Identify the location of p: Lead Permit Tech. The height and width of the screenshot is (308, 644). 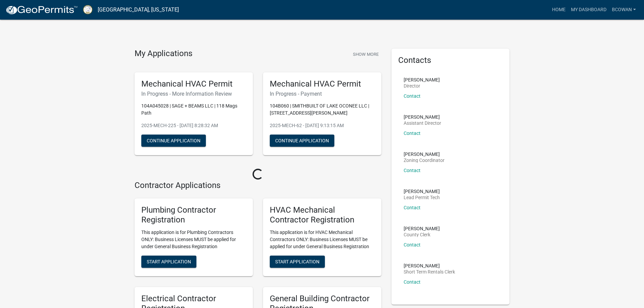
(422, 198).